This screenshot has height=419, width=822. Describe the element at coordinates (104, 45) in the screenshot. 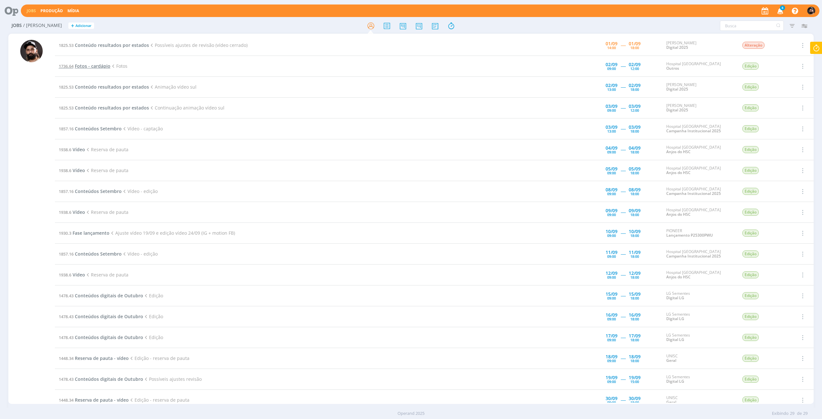

I see `a: 1825.53Conteúdo resultados por estados` at that location.